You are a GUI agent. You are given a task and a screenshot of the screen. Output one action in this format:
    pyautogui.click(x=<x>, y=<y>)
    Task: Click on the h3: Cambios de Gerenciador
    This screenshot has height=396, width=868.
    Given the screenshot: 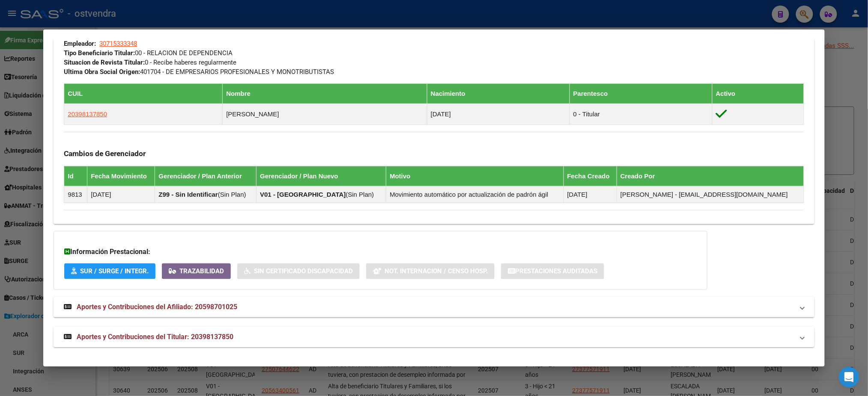 What is the action you would take?
    pyautogui.click(x=434, y=153)
    